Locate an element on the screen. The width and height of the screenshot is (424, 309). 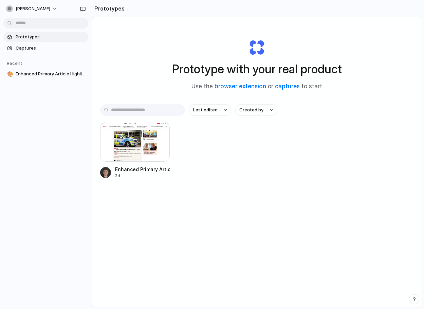
div: Enhanced Primary Article Highlight is located at coordinates (142, 169).